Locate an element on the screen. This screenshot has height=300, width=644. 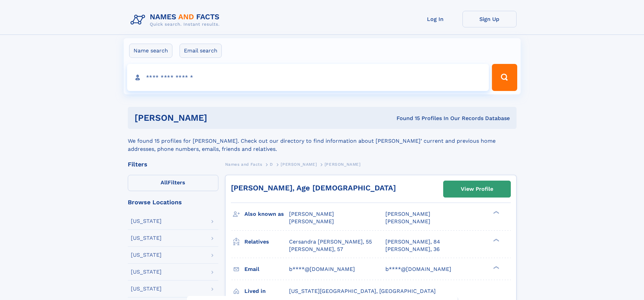
h3: Lived in is located at coordinates (267, 291).